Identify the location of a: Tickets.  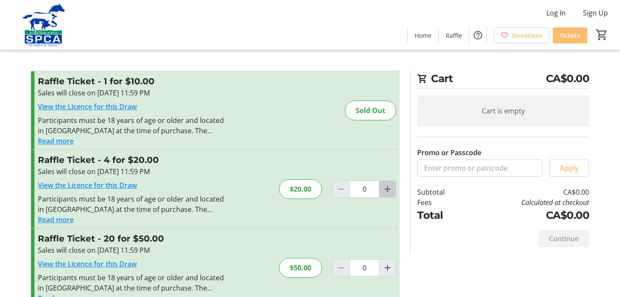
(570, 35).